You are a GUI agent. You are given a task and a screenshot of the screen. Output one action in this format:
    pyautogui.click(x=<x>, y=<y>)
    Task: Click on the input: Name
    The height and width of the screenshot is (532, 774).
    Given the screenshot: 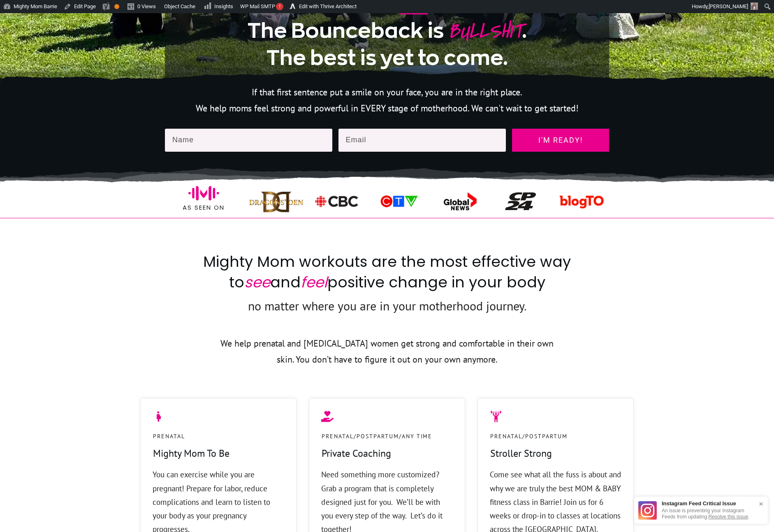 What is the action you would take?
    pyautogui.click(x=248, y=140)
    